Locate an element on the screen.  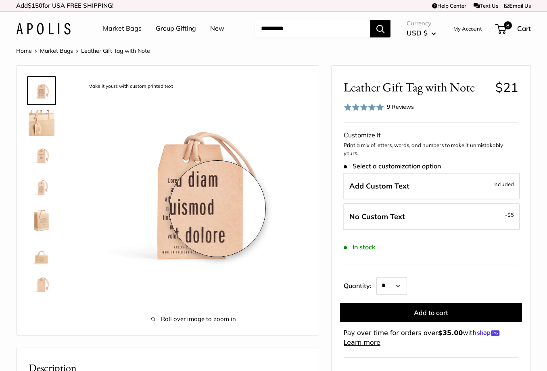
a: description_Make it yours with custom printed text is located at coordinates (42, 91).